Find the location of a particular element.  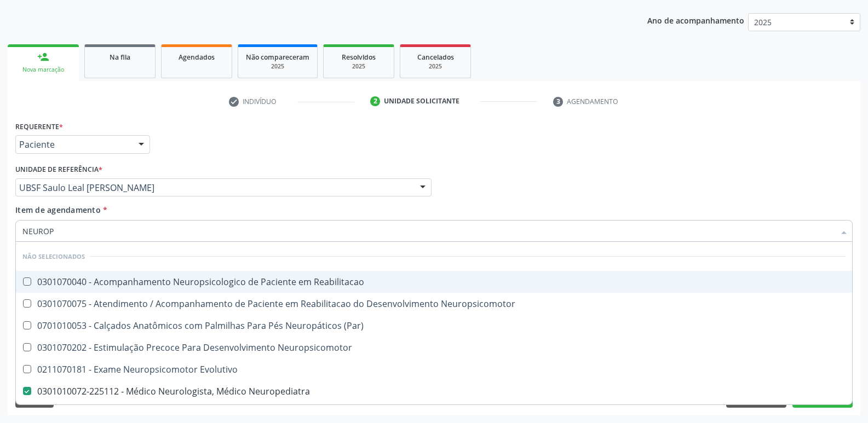

div: 0701010053 - Calçados Anatômicos com Palmilhas Para Pés Neuropáticos (Par) is located at coordinates (433, 325).